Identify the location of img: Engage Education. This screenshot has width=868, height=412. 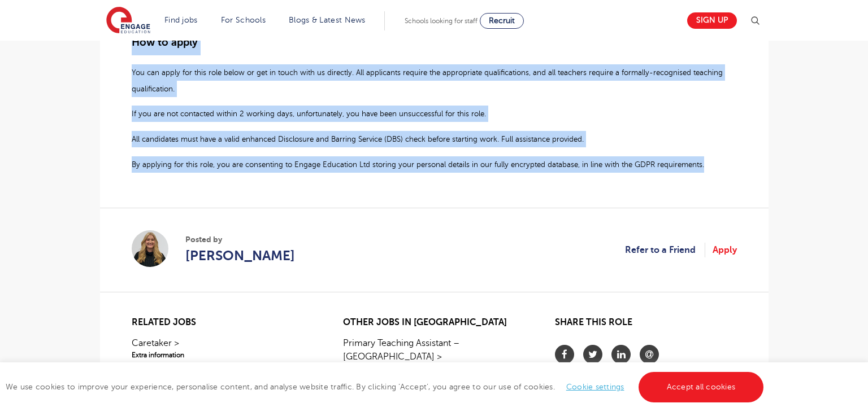
(128, 21).